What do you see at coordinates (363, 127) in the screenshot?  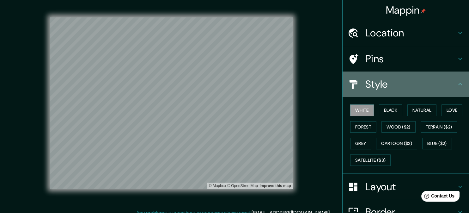 I see `button: Forest` at bounding box center [363, 127].